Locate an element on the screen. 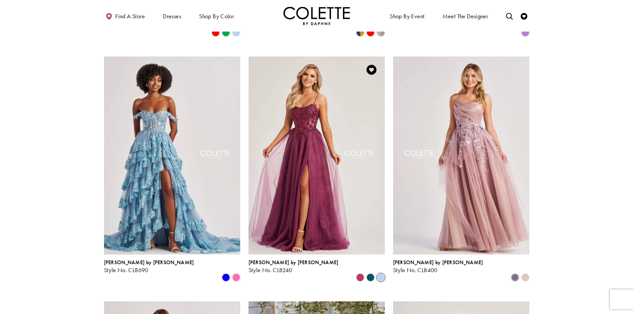  a: Visit Colette by Daphne Style No. CL8240 Page is located at coordinates (316, 155).